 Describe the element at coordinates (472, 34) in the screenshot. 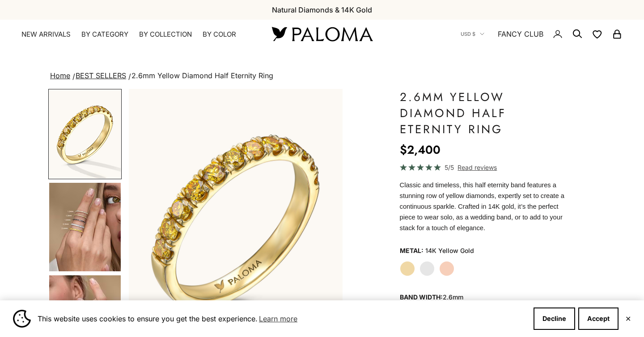

I see `button: USD $` at that location.